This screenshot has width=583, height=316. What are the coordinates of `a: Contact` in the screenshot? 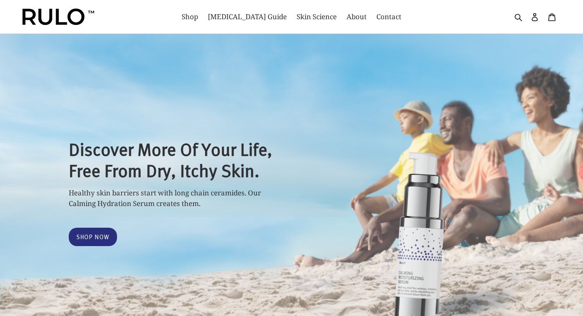 It's located at (389, 17).